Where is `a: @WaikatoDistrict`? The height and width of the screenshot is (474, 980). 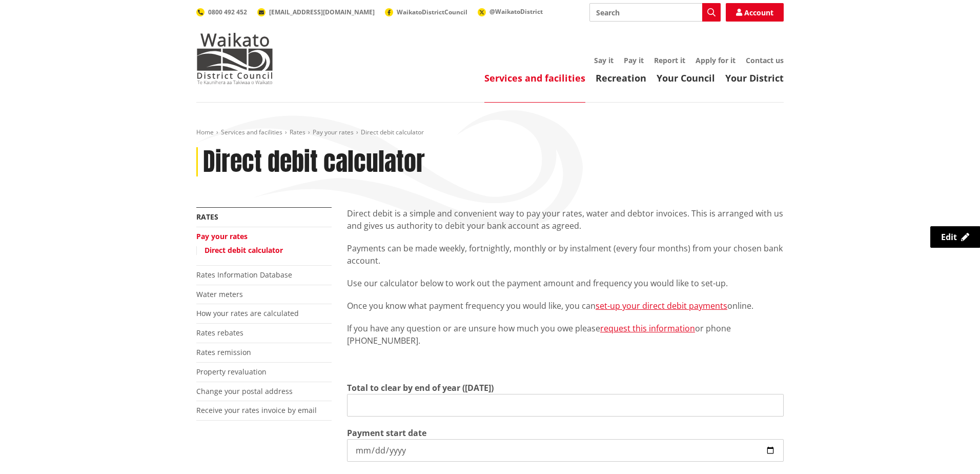 a: @WaikatoDistrict is located at coordinates (510, 12).